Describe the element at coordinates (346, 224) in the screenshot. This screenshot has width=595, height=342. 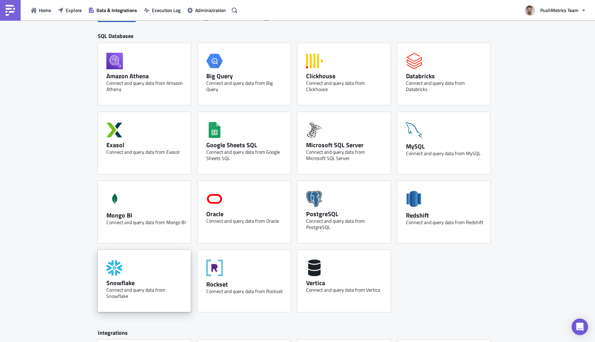
I see `div: Connect and query data from PostgreSQL` at that location.